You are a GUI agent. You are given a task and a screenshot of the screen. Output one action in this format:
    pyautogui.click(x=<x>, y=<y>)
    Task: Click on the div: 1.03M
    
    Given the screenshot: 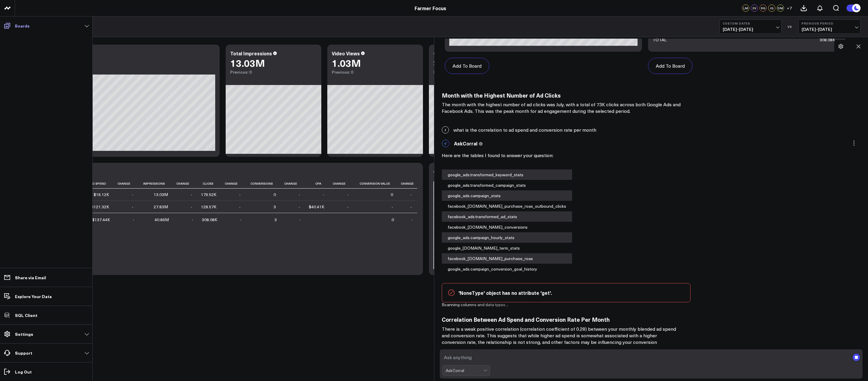 What is the action you would take?
    pyautogui.click(x=346, y=63)
    